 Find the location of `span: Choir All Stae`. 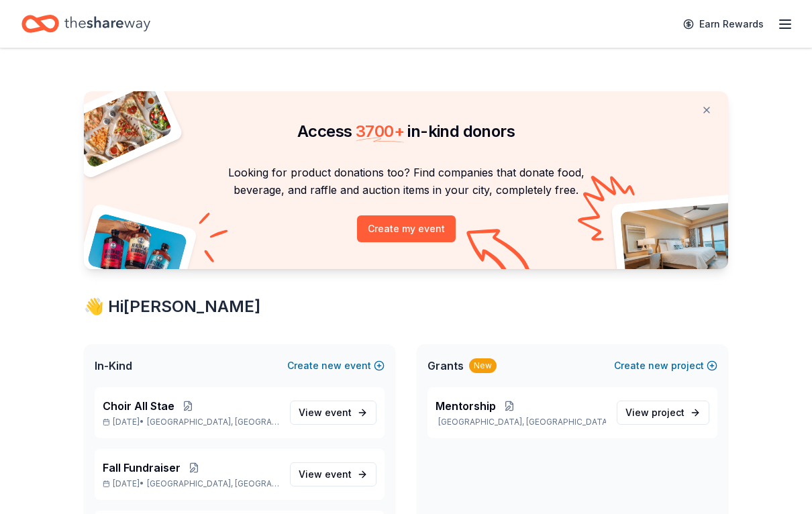

span: Choir All Stae is located at coordinates (138, 406).